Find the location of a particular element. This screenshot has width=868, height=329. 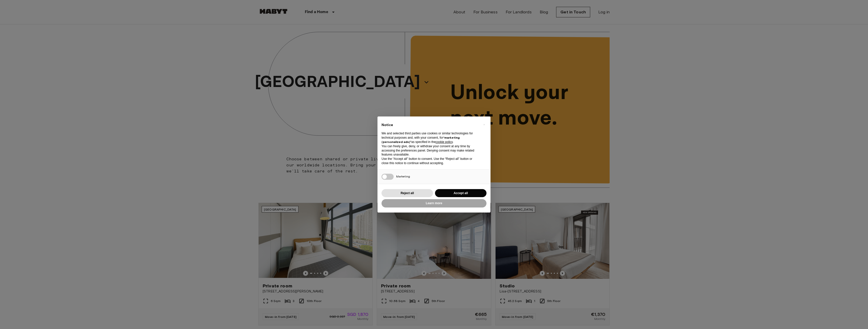

strong: “marketing (personalized ads)” is located at coordinates (420, 139).